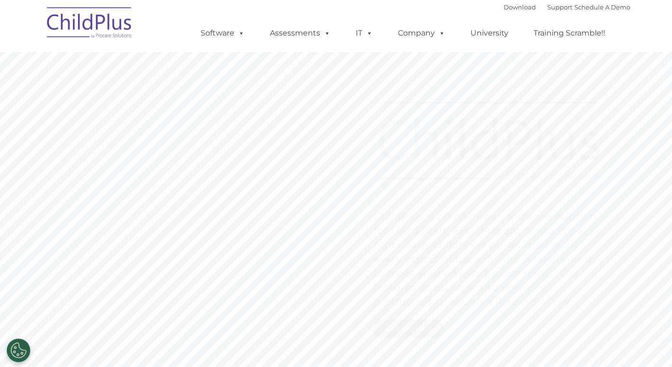  What do you see at coordinates (364, 33) in the screenshot?
I see `a: IT` at bounding box center [364, 33].